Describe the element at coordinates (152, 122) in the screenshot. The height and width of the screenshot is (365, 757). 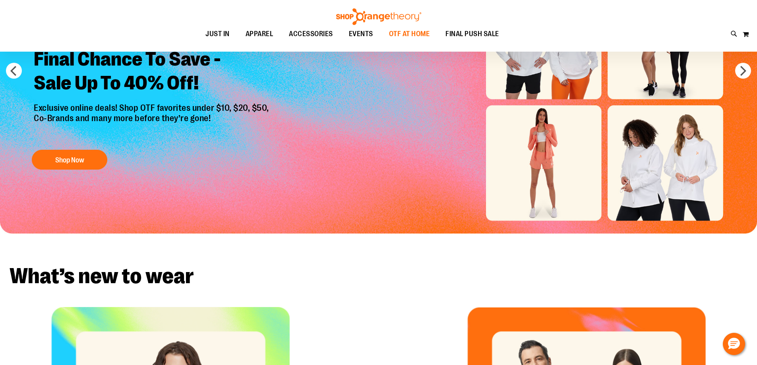
I see `p: Exclusive online deals! Shop OTF favorites under $10, $20, $50, Co-Brands and many more before th...` at that location.